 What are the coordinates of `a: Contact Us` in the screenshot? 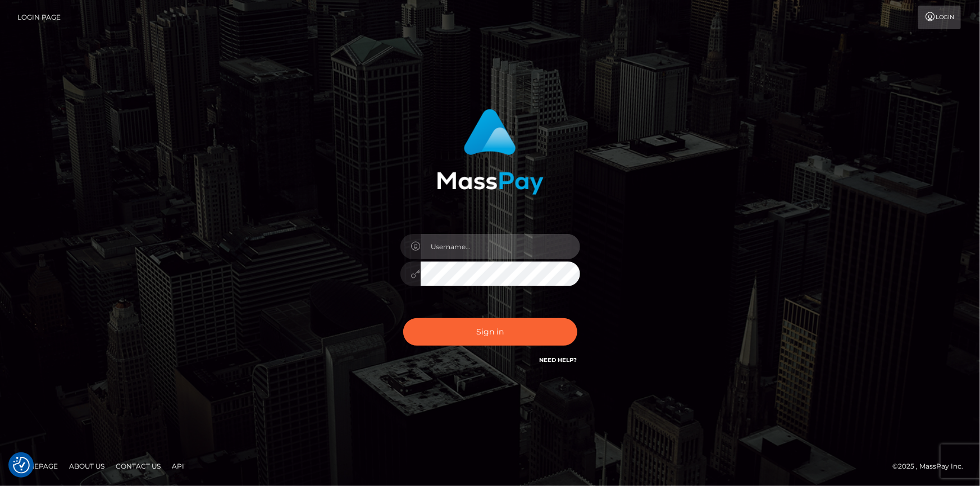 It's located at (138, 466).